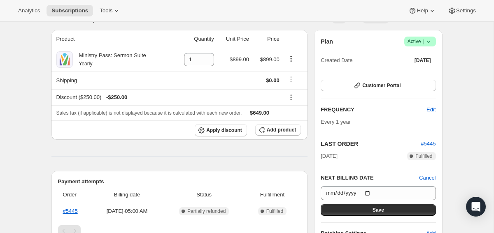  I want to click on th: Shipping, so click(112, 80).